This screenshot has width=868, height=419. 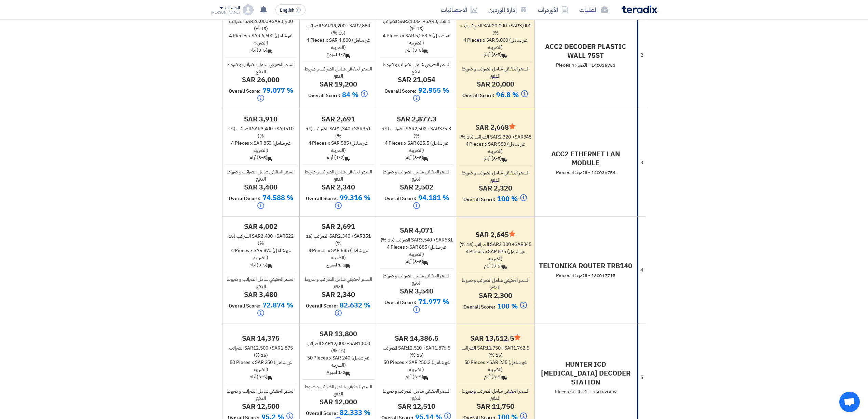 What do you see at coordinates (261, 227) in the screenshot?
I see `h4: sar 4,002` at bounding box center [261, 227].